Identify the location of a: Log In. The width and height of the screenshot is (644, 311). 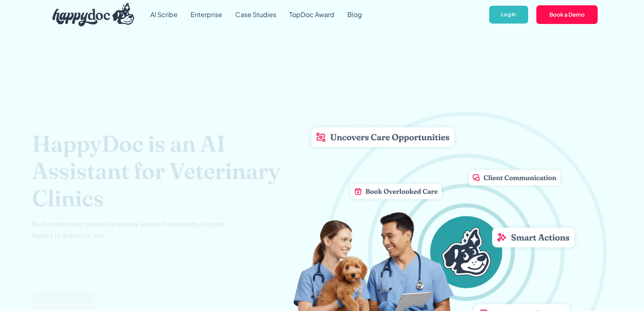
(508, 15).